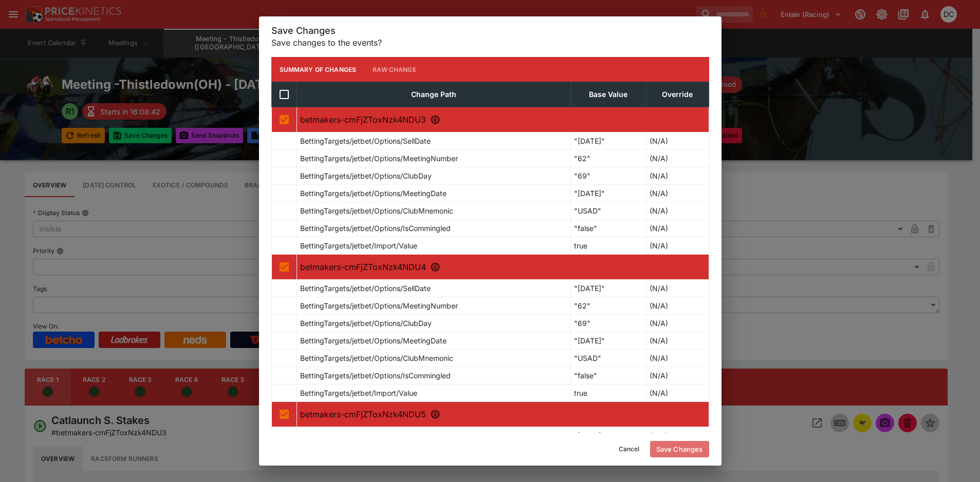 The height and width of the screenshot is (482, 980). What do you see at coordinates (433, 95) in the screenshot?
I see `th: Change Path` at bounding box center [433, 95].